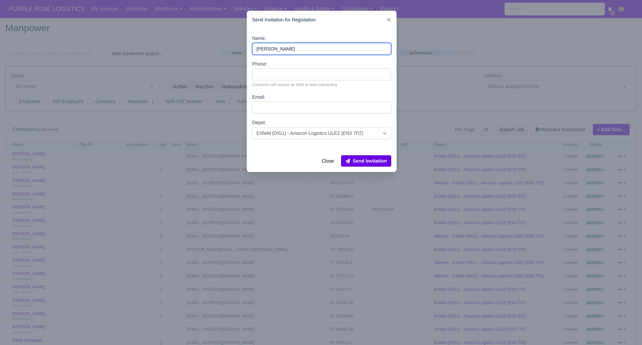 Image resolution: width=642 pixels, height=345 pixels. Describe the element at coordinates (321, 85) in the screenshot. I see `small: Contractor will receive an SMS to start onboarding` at that location.